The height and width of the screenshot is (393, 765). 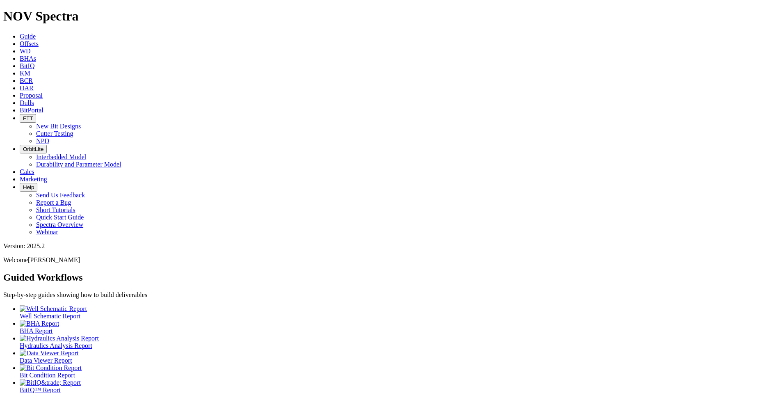 I want to click on span: Hydraulics Analysis Report, so click(x=56, y=345).